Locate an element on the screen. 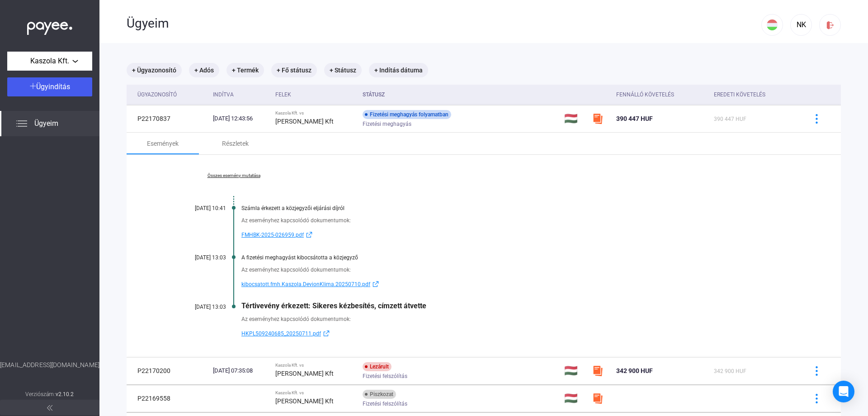 This screenshot has height=416, width=868. img: list.svg is located at coordinates (21, 124).